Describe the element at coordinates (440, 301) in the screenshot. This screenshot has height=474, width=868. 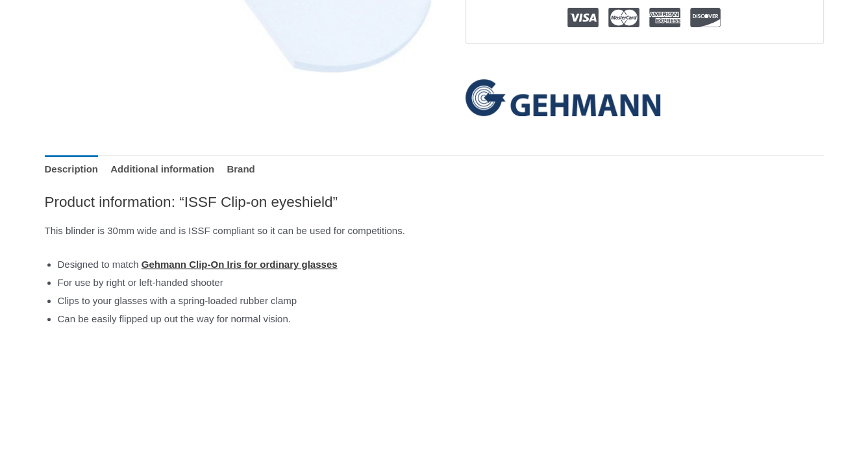
I see `li: Clips to your glasses with a spring-loaded rubber clamp` at that location.